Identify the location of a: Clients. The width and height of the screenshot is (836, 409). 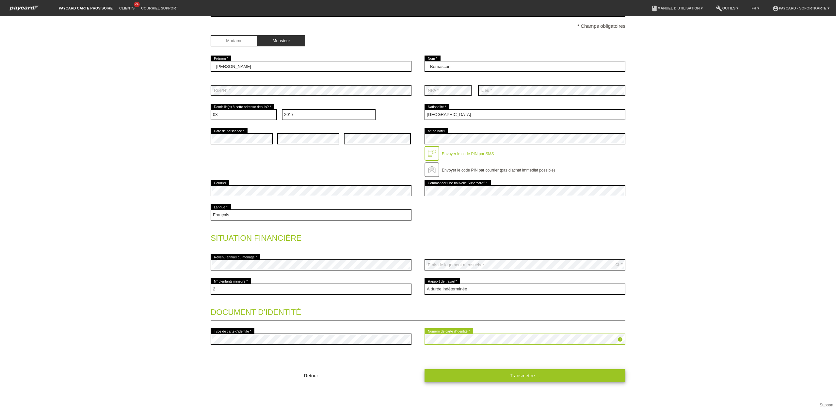
(127, 8).